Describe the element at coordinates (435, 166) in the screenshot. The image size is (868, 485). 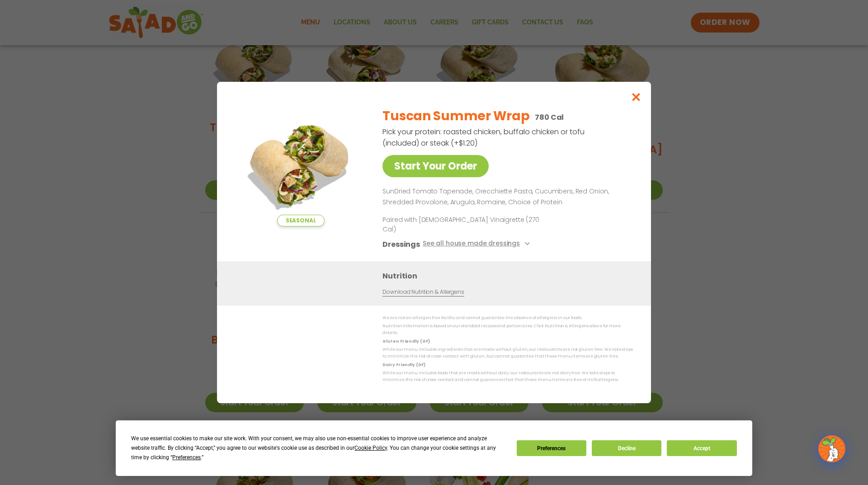
I see `a: Start Your Order` at that location.